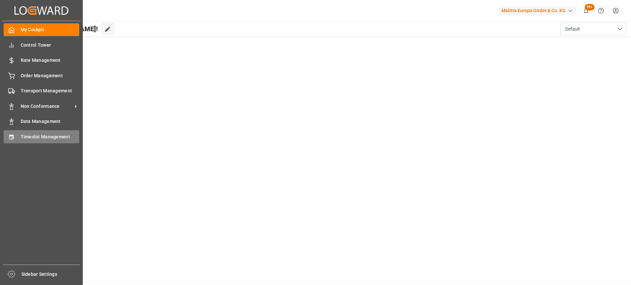 The width and height of the screenshot is (631, 285). I want to click on a: Timeslot Management, so click(41, 136).